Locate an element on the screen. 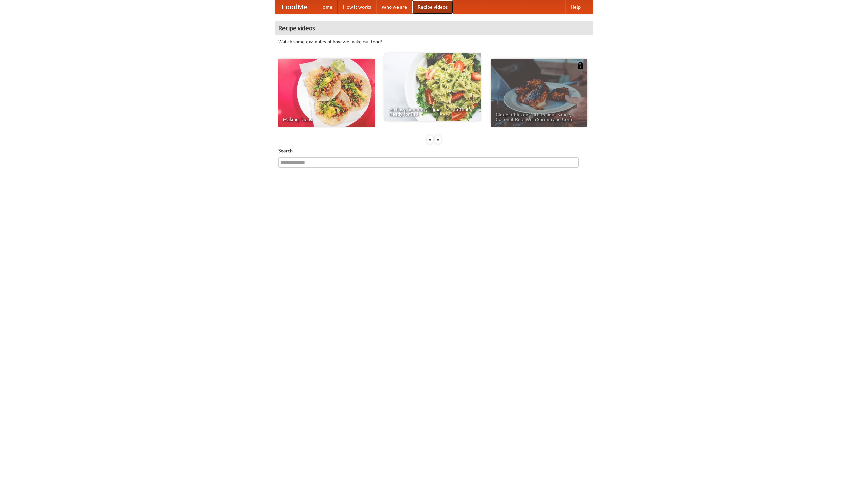  a: Making Tacos is located at coordinates (326, 92).